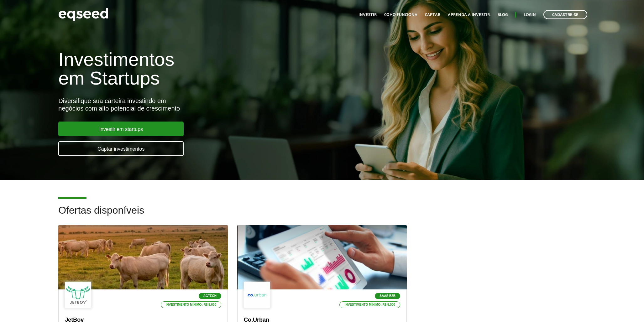  Describe the element at coordinates (121, 129) in the screenshot. I see `a: Investir em startups` at that location.